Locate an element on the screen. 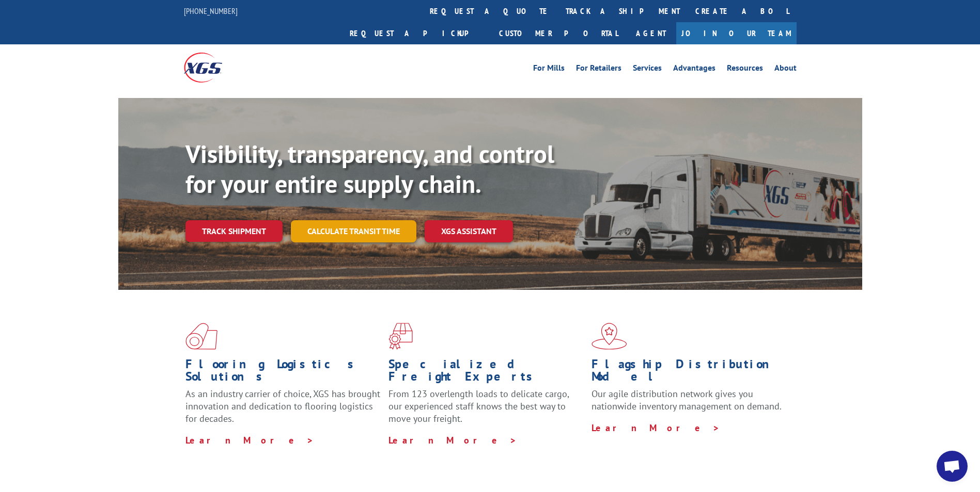  a: Resources is located at coordinates (745, 69).